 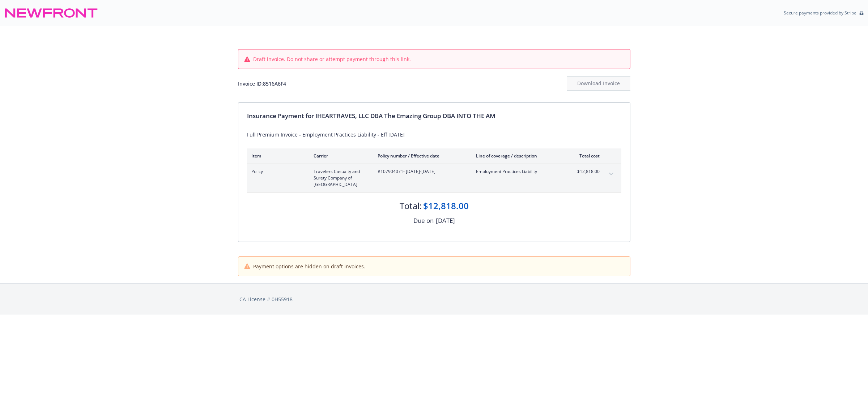 I want to click on span: Draft invoice. Do not share or attempt payment through this link., so click(x=332, y=59).